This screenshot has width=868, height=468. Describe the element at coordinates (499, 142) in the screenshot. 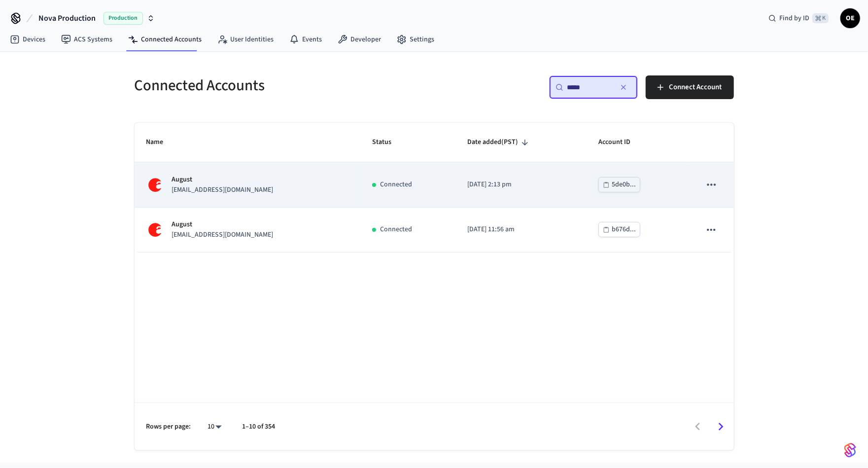

I see `span: Date added(PST)` at that location.